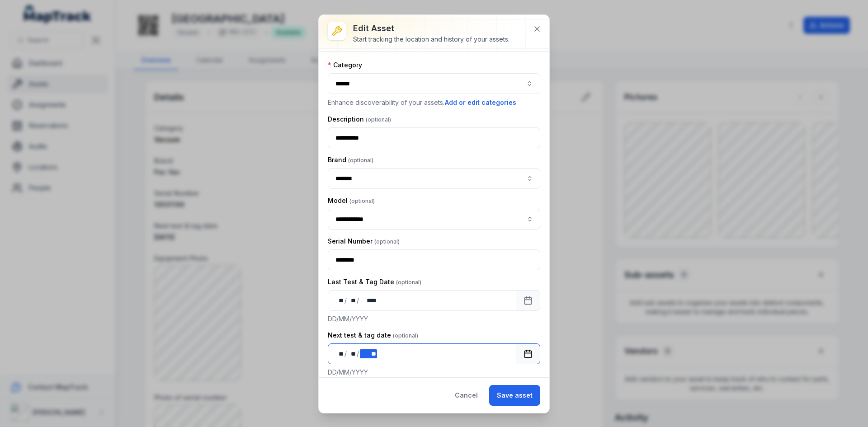 The width and height of the screenshot is (868, 427). What do you see at coordinates (359, 119) in the screenshot?
I see `label: Description` at bounding box center [359, 119].